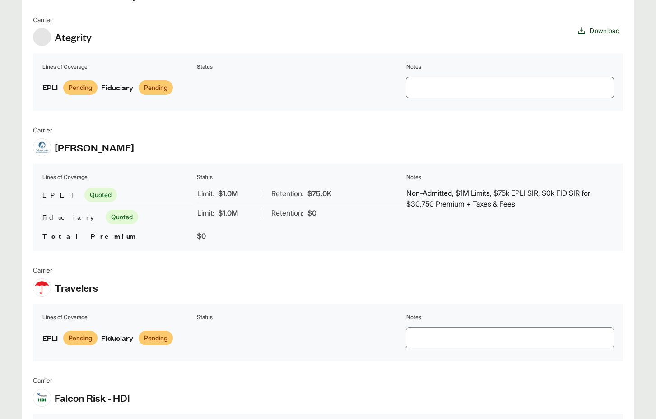  Describe the element at coordinates (42, 398) in the screenshot. I see `img: Falcon Risk - HDI` at that location.